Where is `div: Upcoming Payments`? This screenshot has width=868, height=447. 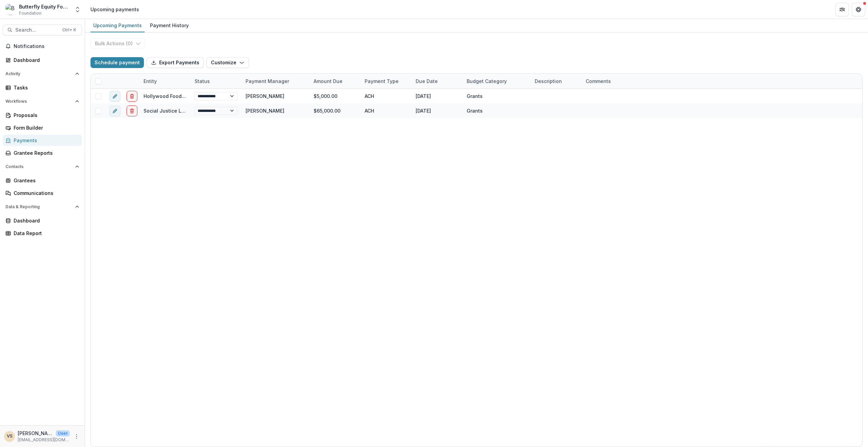 div: Upcoming Payments is located at coordinates (118, 25).